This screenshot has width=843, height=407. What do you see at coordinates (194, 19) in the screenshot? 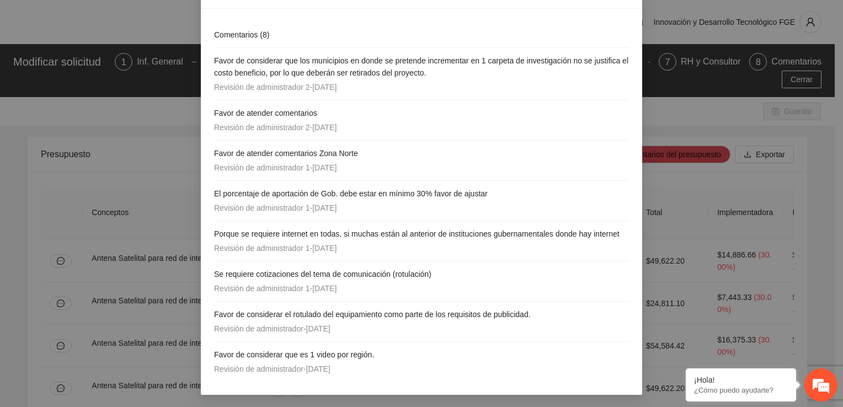
I see `div: Minimizar ventana de chat en vivo` at bounding box center [194, 19].